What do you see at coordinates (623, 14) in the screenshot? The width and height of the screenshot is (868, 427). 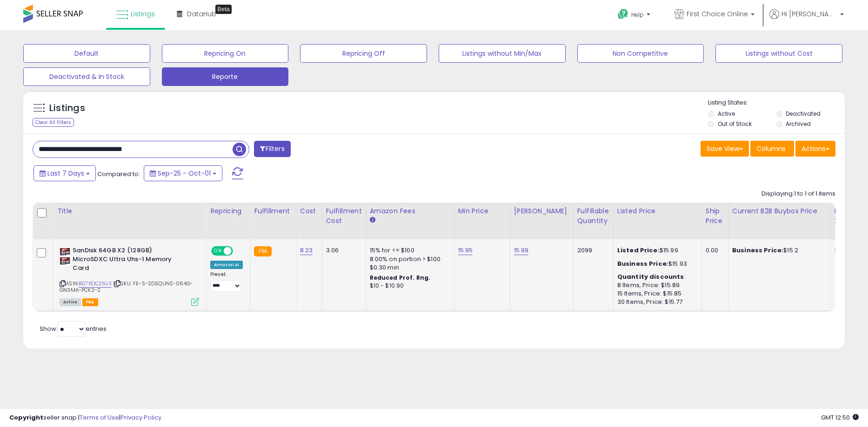 I see `i: Get Help` at bounding box center [623, 14].